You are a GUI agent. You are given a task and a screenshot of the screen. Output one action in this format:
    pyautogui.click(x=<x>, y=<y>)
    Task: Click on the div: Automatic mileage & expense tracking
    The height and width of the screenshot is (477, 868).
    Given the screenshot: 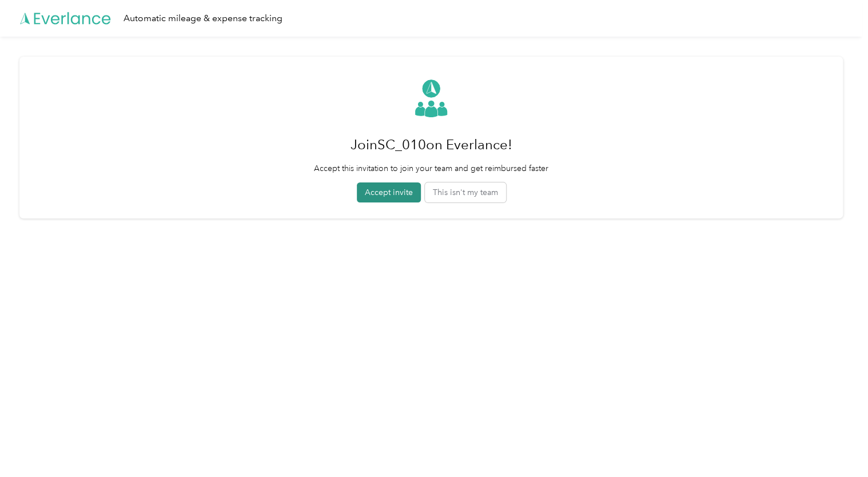 What is the action you would take?
    pyautogui.click(x=203, y=19)
    